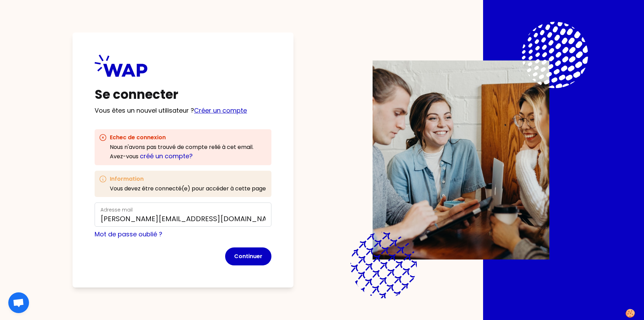 This screenshot has height=320, width=644. What do you see at coordinates (188, 152) in the screenshot?
I see `div: Nous n'avons pas trouvé de compte relié à cet email . Avez-vous` at bounding box center [188, 152].